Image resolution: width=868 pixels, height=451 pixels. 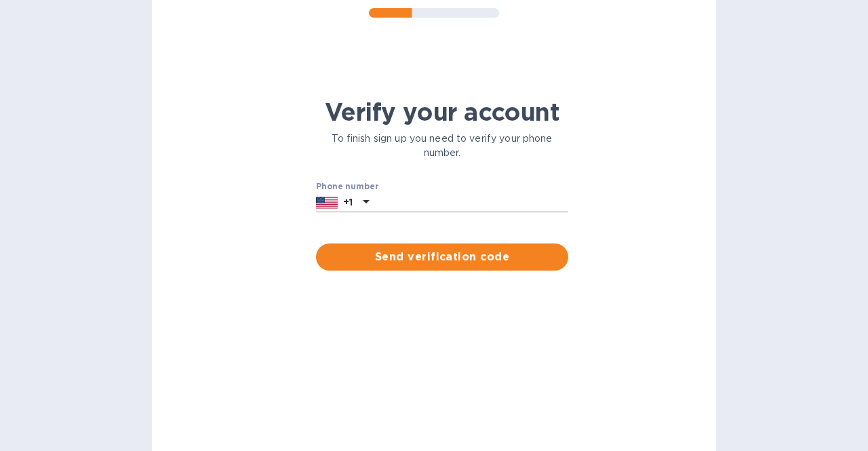 What do you see at coordinates (327, 203) in the screenshot?
I see `img: US` at bounding box center [327, 203].